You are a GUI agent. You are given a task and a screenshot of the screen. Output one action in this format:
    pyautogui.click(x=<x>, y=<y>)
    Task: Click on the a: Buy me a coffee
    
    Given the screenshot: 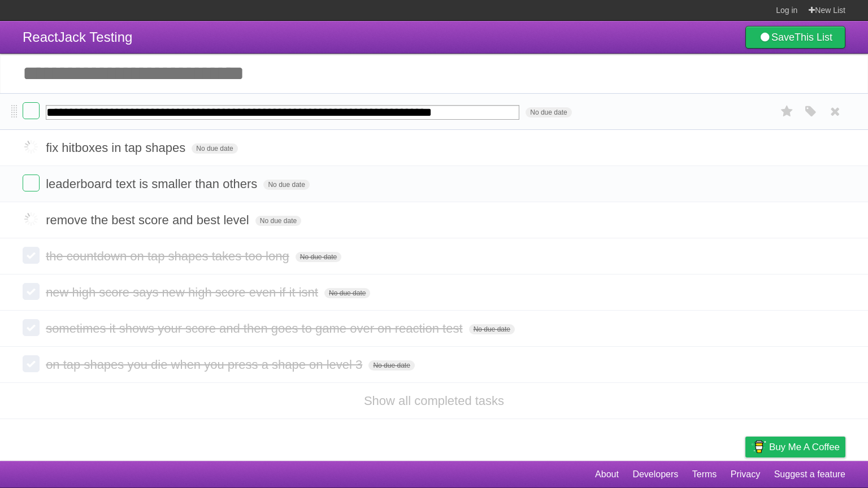 What is the action you would take?
    pyautogui.click(x=795, y=446)
    